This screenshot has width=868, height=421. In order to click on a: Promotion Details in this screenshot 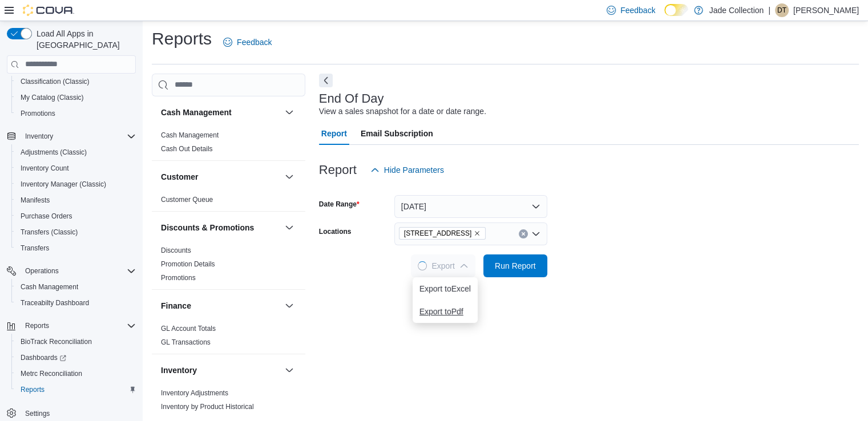, I will do `click(187, 264)`.